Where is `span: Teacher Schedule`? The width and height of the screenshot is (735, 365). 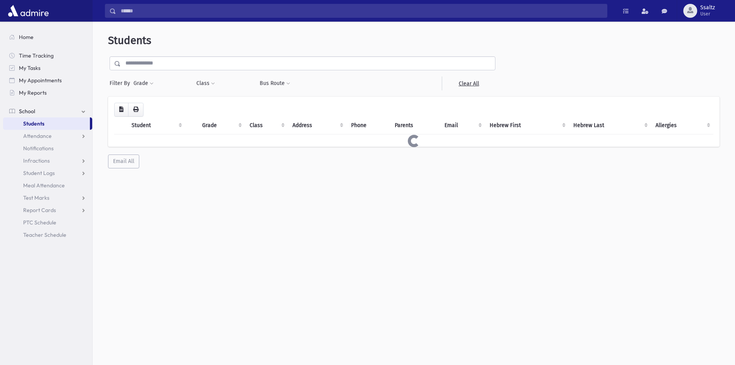
span: Teacher Schedule is located at coordinates (45, 235).